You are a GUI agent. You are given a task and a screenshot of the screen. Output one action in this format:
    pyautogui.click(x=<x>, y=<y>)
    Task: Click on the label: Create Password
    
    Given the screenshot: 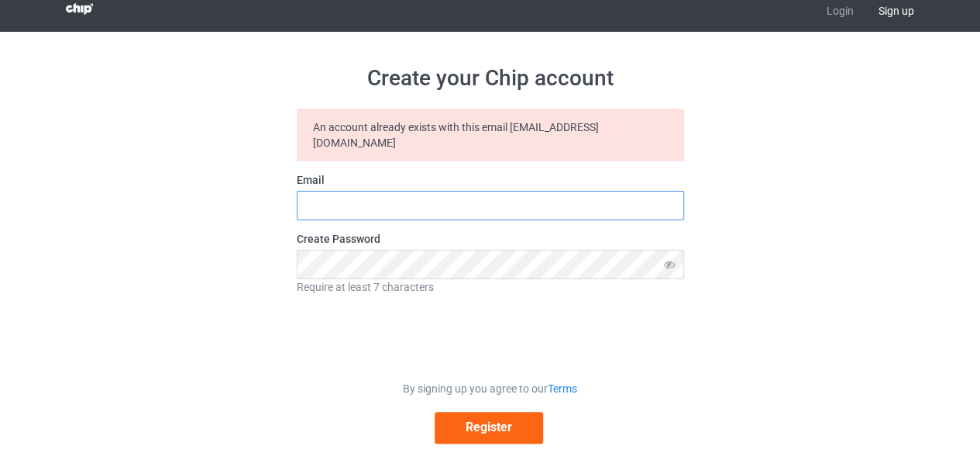 What is the action you would take?
    pyautogui.click(x=490, y=239)
    